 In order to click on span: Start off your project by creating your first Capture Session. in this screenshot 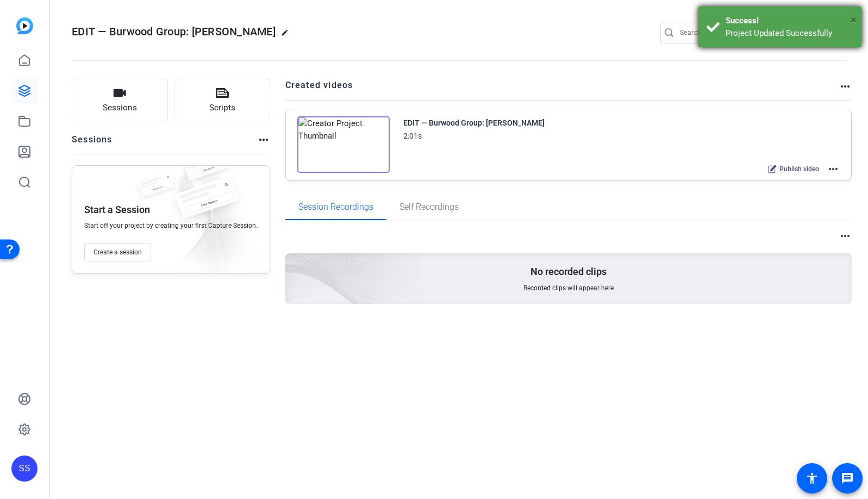, I will do `click(171, 226)`.